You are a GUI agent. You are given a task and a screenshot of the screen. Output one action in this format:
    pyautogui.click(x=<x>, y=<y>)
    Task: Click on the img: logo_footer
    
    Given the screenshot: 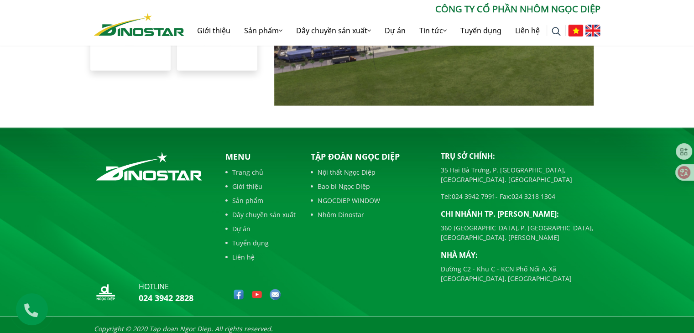 What is the action you would take?
    pyautogui.click(x=149, y=167)
    